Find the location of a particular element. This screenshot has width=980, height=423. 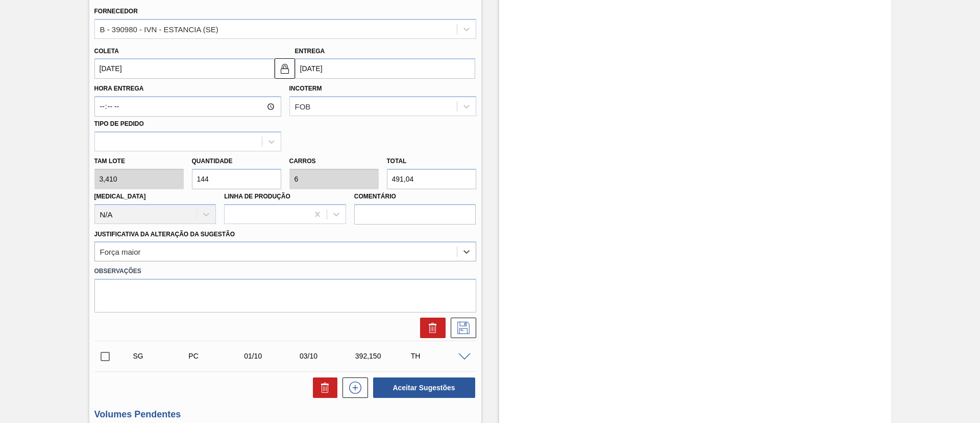

label: Linha de Produção is located at coordinates (257, 196).